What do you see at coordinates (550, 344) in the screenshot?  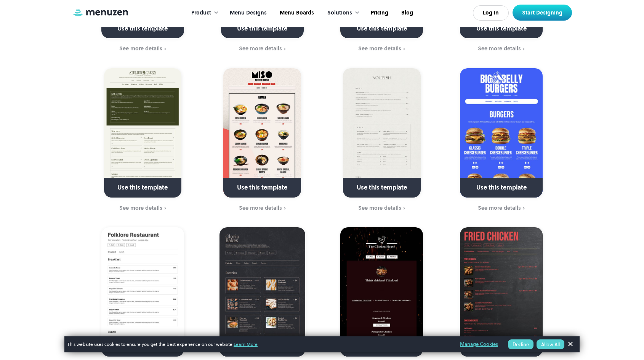 I see `button: Allow All` at bounding box center [550, 344].